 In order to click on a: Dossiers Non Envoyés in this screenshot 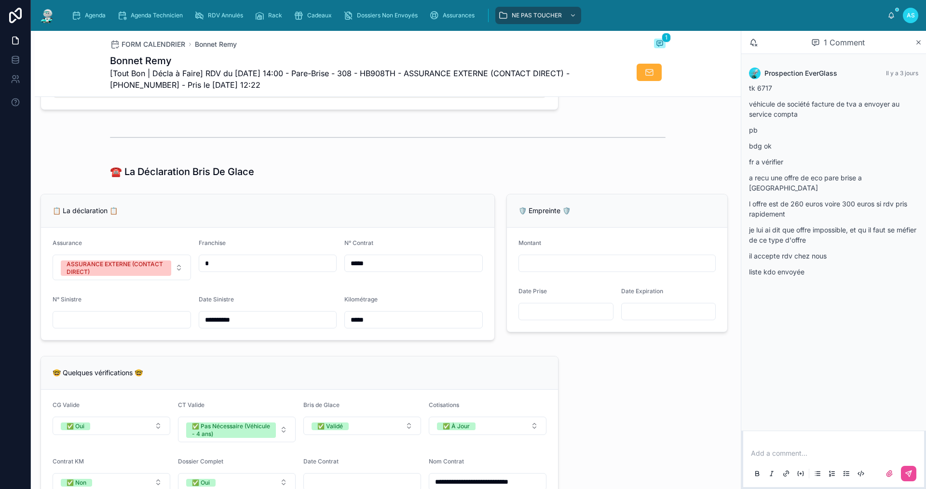, I will do `click(383, 15)`.